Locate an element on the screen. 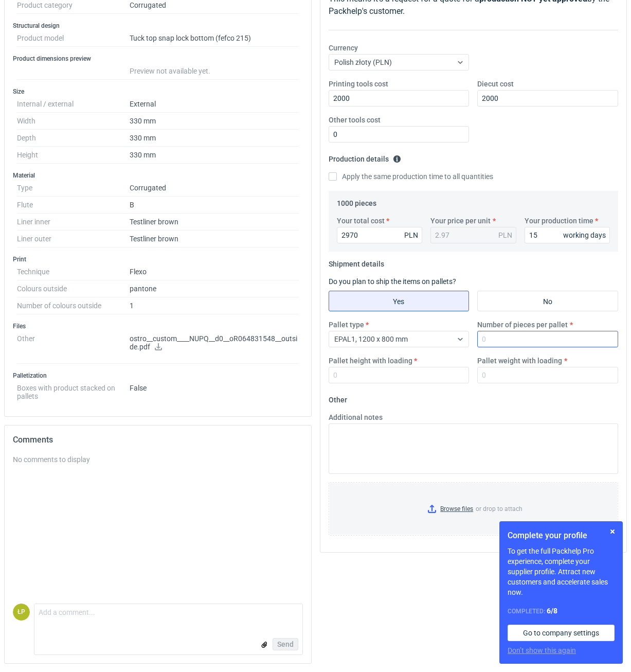 This screenshot has height=672, width=631. dd: External is located at coordinates (214, 104).